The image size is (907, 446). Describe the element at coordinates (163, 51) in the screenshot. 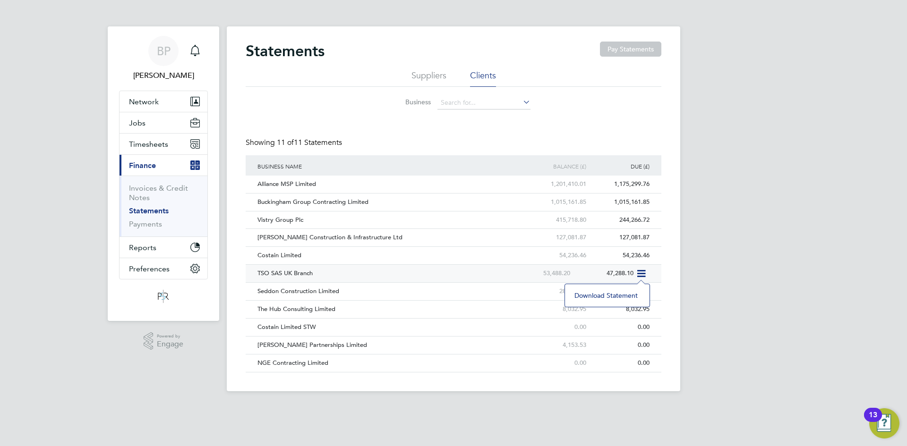

I see `span: BP` at that location.